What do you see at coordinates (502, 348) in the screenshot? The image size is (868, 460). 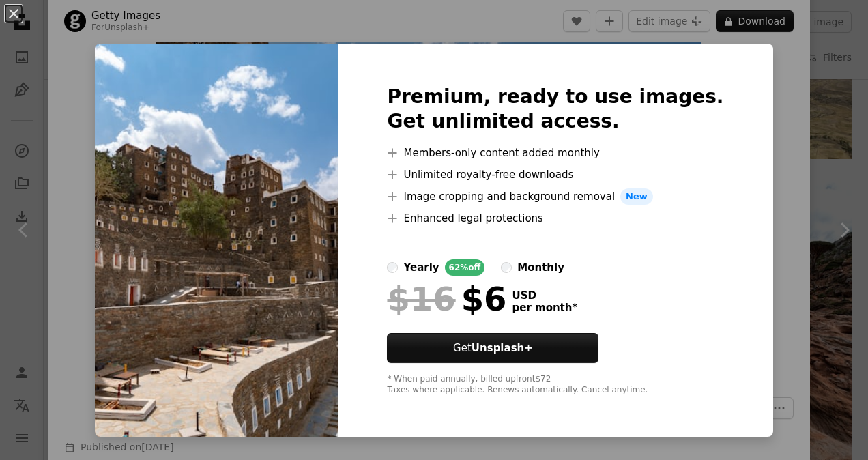 I see `strong: Unsplash+` at bounding box center [502, 348].